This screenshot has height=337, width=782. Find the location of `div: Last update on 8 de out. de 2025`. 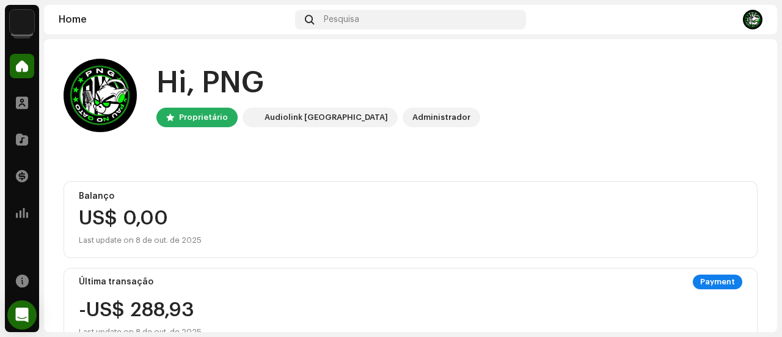

div: Last update on 8 de out. de 2025 is located at coordinates (411, 240).